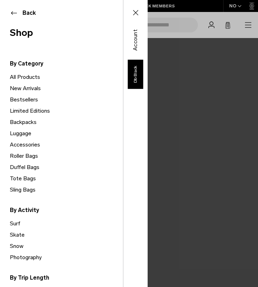 The height and width of the screenshot is (287, 258). What do you see at coordinates (136, 40) in the screenshot?
I see `a: Account` at bounding box center [136, 40].